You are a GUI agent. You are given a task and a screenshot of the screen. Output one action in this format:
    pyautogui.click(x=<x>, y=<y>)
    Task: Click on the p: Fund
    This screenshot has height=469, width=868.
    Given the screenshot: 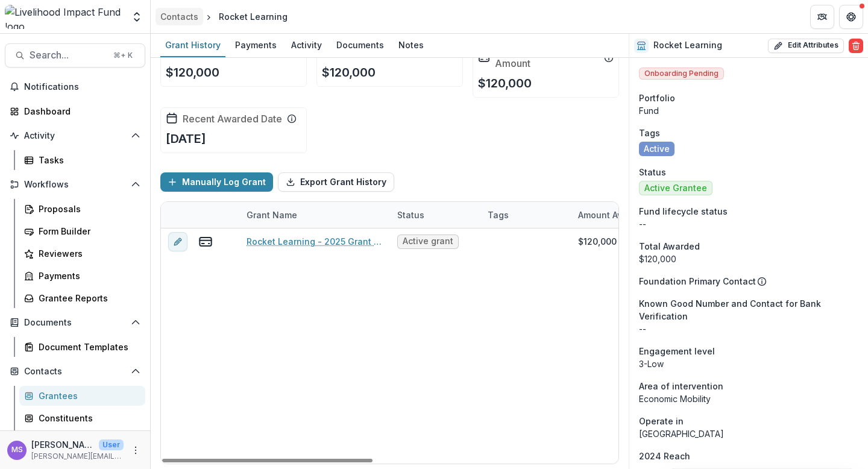 What is the action you would take?
    pyautogui.click(x=748, y=111)
    